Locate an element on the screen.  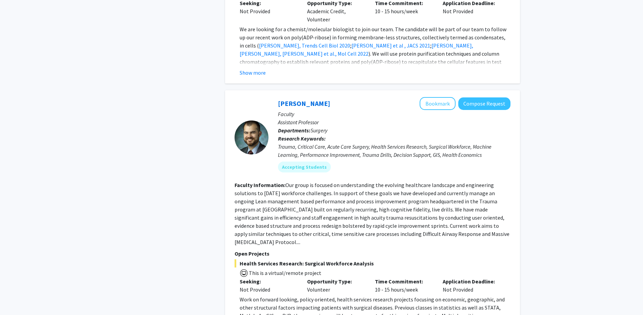
p: Opportunity Type: is located at coordinates (336, 281).